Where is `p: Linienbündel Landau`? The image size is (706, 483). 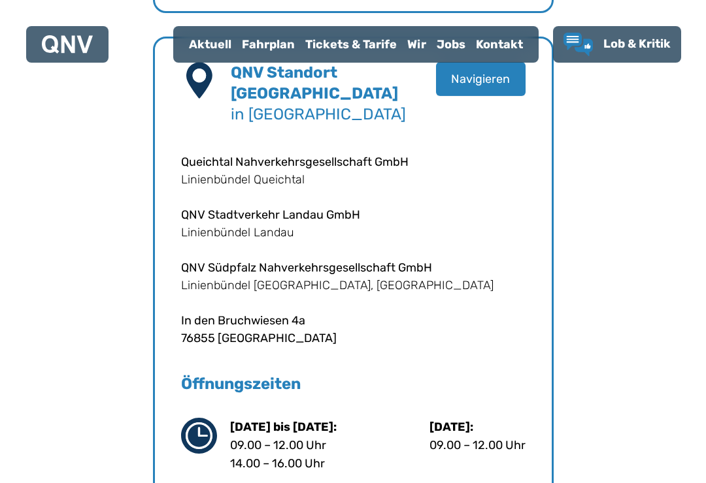 p: Linienbündel Landau is located at coordinates (353, 233).